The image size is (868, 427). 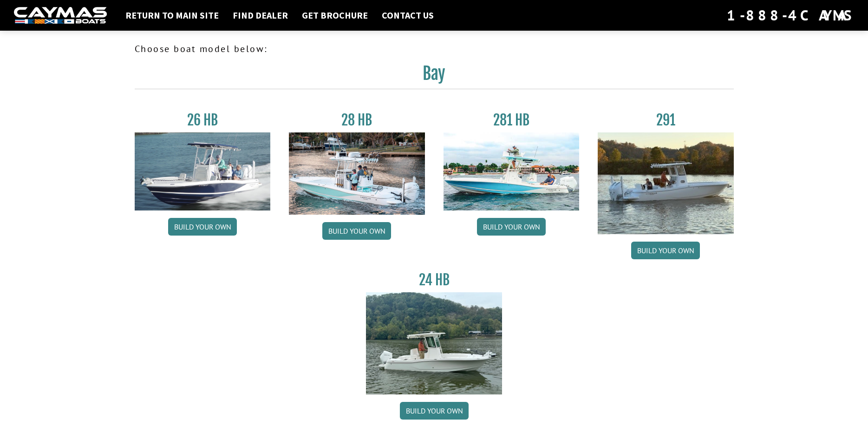 I want to click on a: Return to main site, so click(x=172, y=16).